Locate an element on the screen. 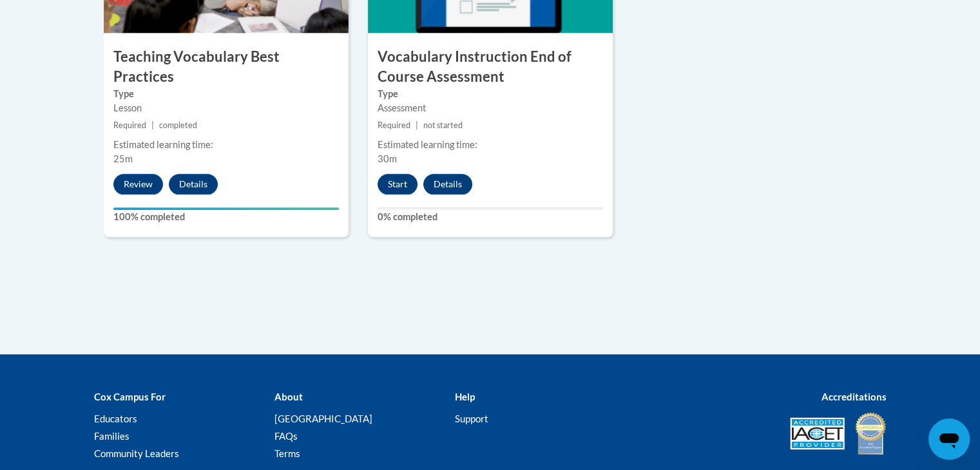  span: not started is located at coordinates (443, 125).